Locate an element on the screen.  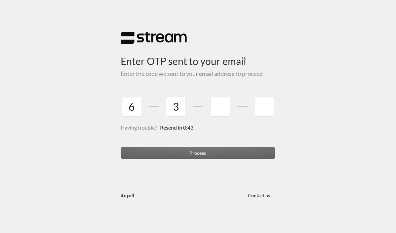
h3: Enter OTP sent to your email is located at coordinates (198, 56).